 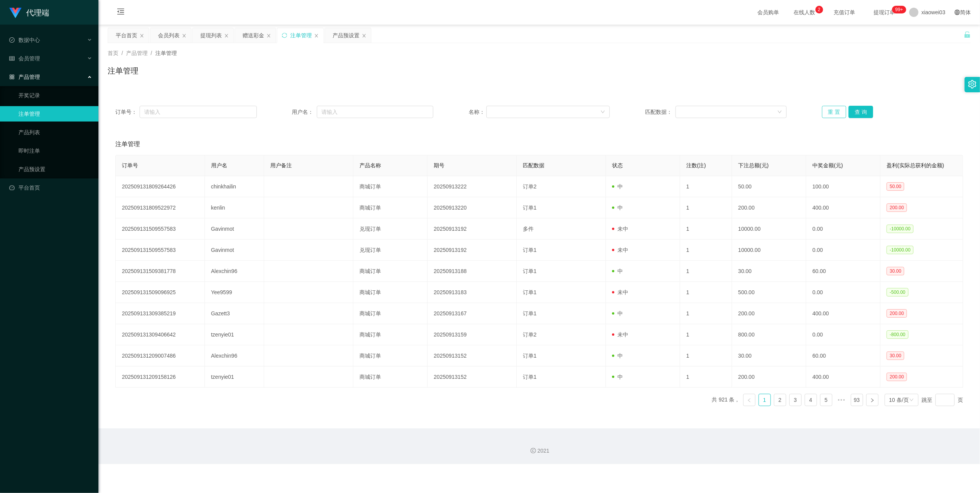 What do you see at coordinates (390, 250) in the screenshot?
I see `td: 兑现订单` at bounding box center [390, 250].